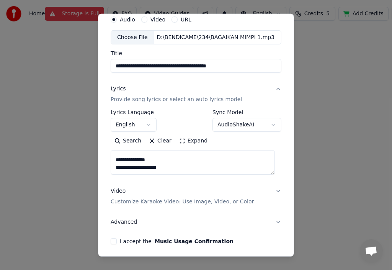  I want to click on button: Advanced, so click(196, 222).